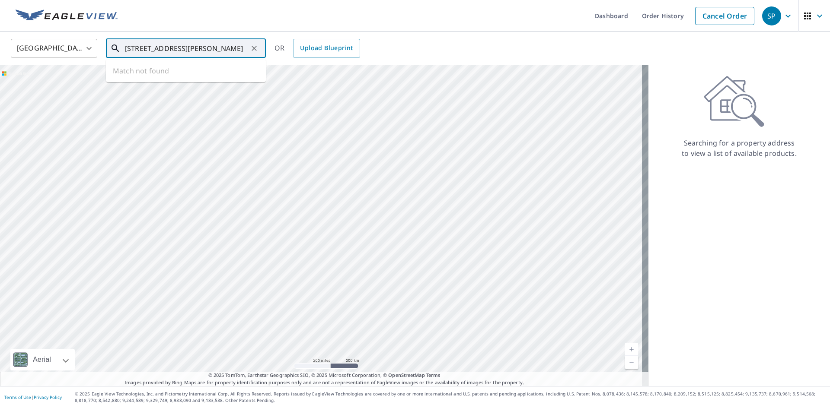 The image size is (830, 408). Describe the element at coordinates (450, 397) in the screenshot. I see `p: © 2025 Eagle View Technologies, Inc. and Pictometry International Corp. All Rights Reserved. Repo...` at that location.